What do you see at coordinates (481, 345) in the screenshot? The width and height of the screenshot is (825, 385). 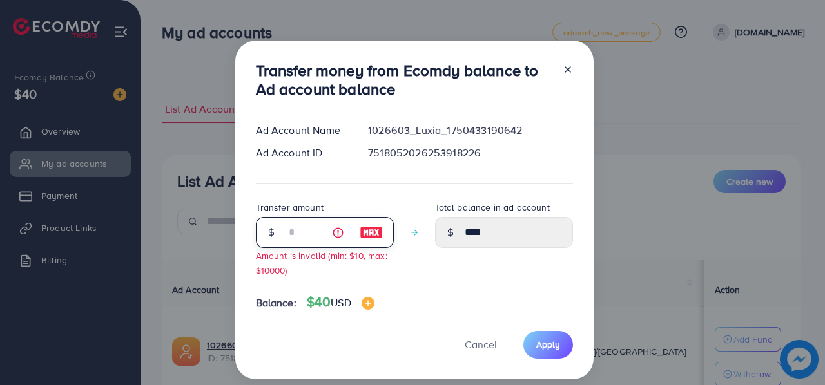 I see `button: Cancel` at bounding box center [481, 345].